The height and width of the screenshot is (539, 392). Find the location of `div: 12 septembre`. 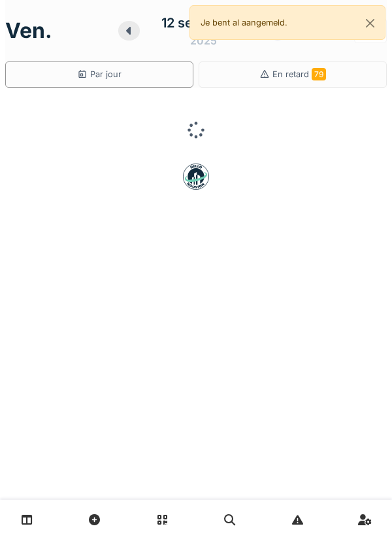

div: 12 septembre is located at coordinates (204, 23).